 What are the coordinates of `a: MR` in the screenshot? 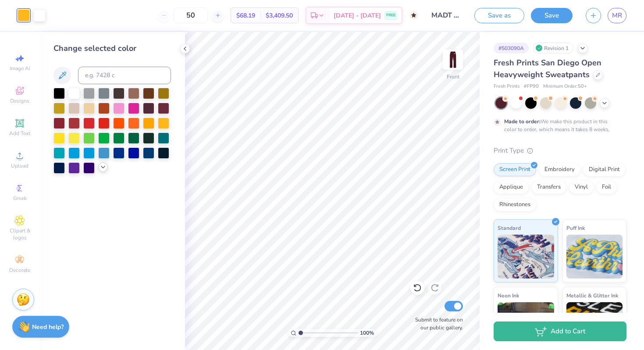 It's located at (616, 15).